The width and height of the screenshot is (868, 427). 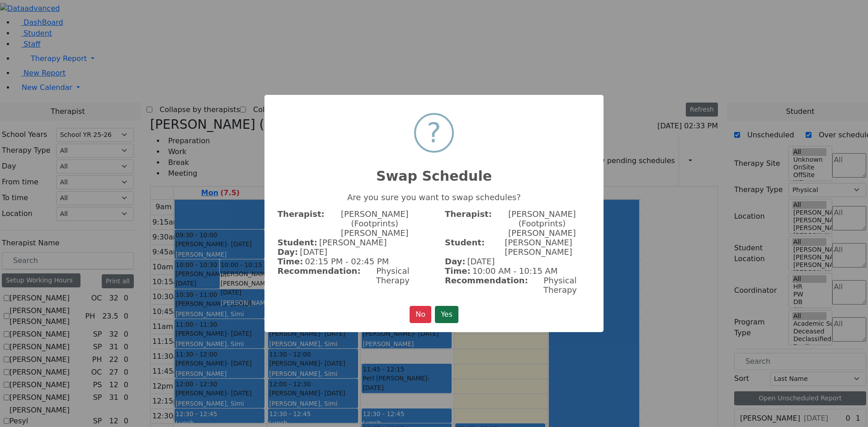 I want to click on button: No, so click(x=420, y=315).